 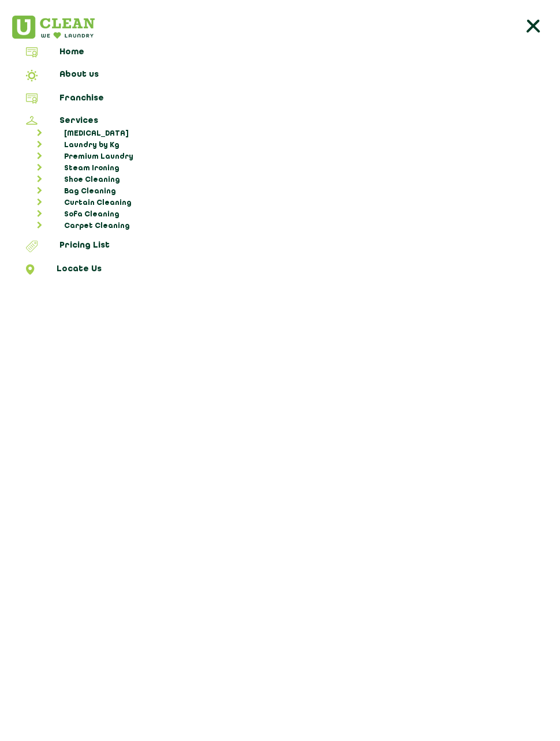 What do you see at coordinates (49, 27) in the screenshot?
I see `img: UClean Laundry and Dry Cleaning` at bounding box center [49, 27].